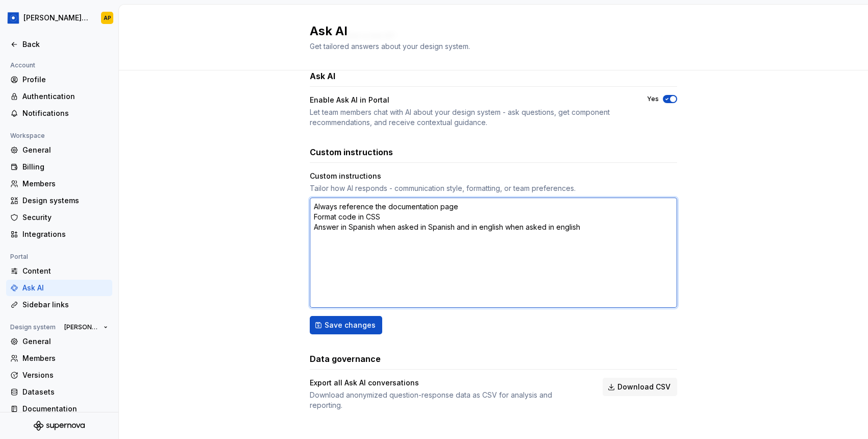 The width and height of the screenshot is (868, 439). What do you see at coordinates (13, 18) in the screenshot?
I see `img: 049812b6-2877-400d-9dc9-987621144c16.png` at bounding box center [13, 18].